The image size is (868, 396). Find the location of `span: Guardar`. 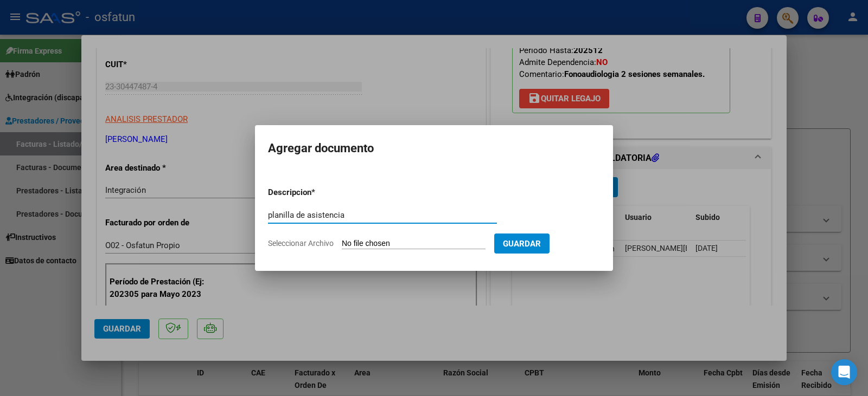

span: Guardar is located at coordinates (522, 244).